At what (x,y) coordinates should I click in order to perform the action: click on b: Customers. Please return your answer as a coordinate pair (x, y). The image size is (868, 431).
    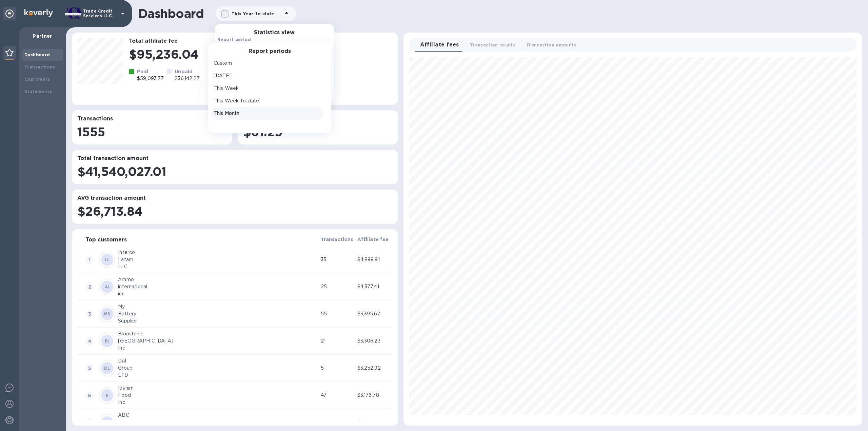
    Looking at the image, I should click on (38, 79).